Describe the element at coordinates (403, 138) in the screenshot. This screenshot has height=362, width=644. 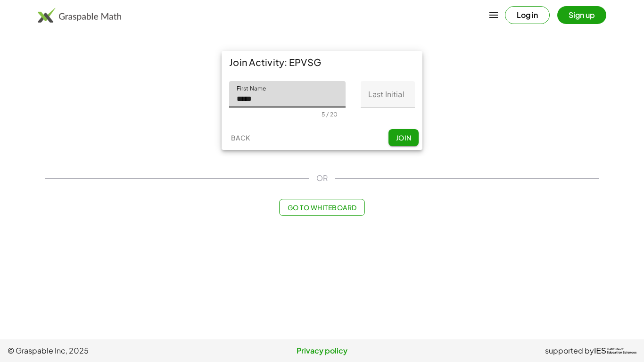
I see `button: Join` at that location.